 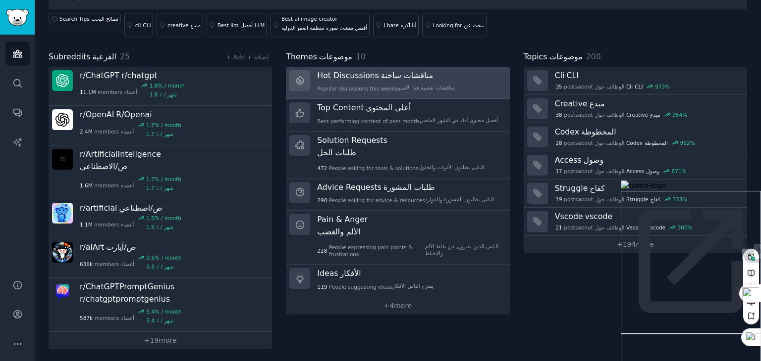 What do you see at coordinates (400, 168) in the screenshot?
I see `div: People asking for tools & solutions` at bounding box center [400, 168].